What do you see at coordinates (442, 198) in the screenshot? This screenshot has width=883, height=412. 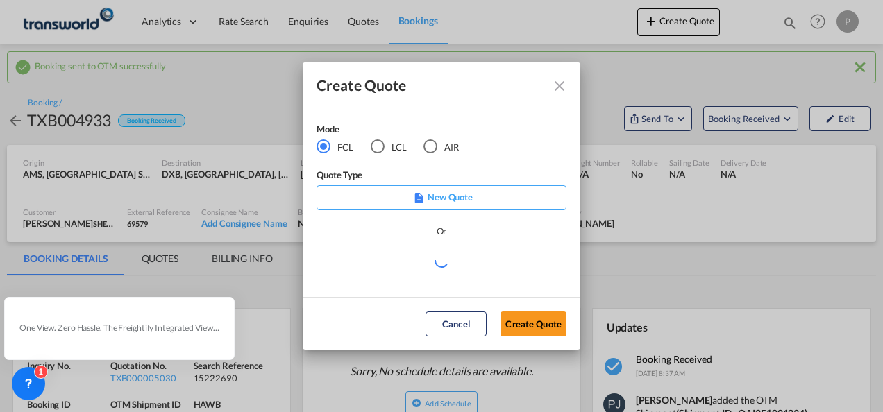 I see `div: New Quote` at bounding box center [442, 198].